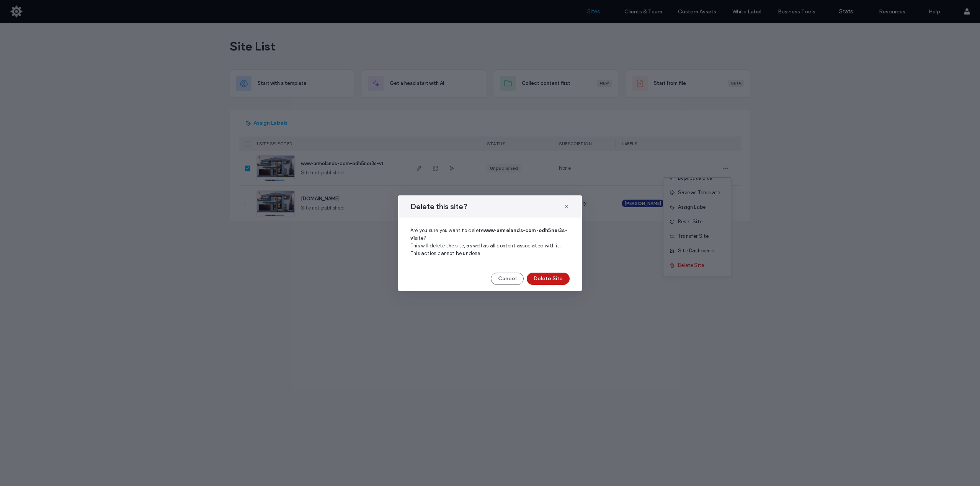 This screenshot has height=486, width=980. I want to click on span: Help, so click(25, 9).